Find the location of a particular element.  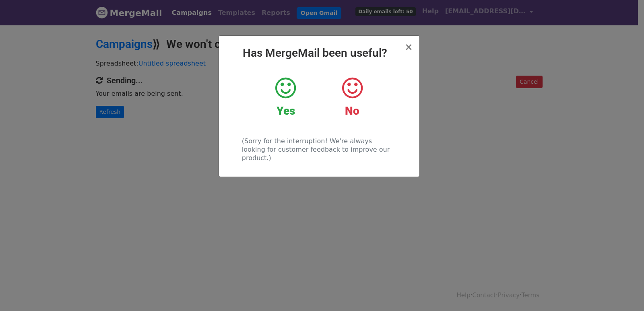

button: Close is located at coordinates (408, 47).